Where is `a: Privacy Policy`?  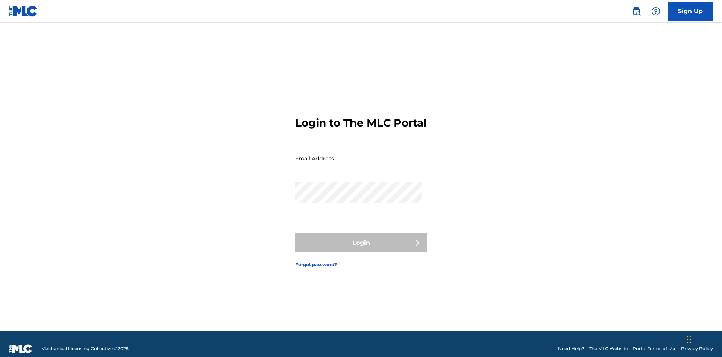 a: Privacy Policy is located at coordinates (697, 348).